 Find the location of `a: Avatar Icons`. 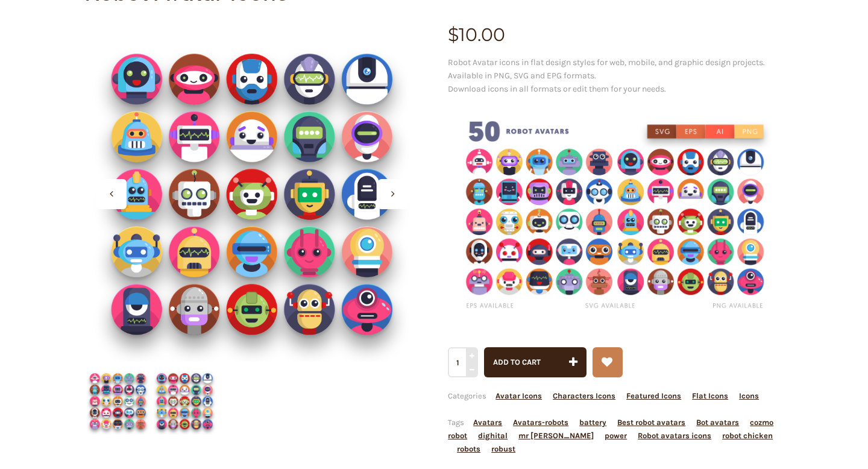

a: Avatar Icons is located at coordinates (518, 396).